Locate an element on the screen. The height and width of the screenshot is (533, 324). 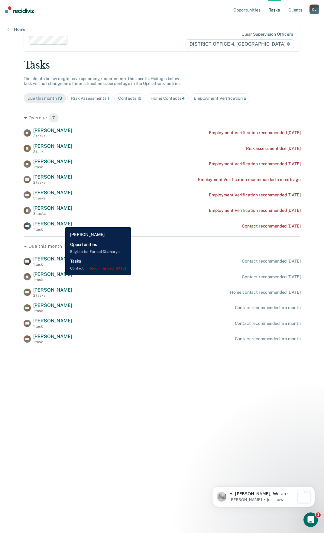
div: Tasks is located at coordinates (162, 65).